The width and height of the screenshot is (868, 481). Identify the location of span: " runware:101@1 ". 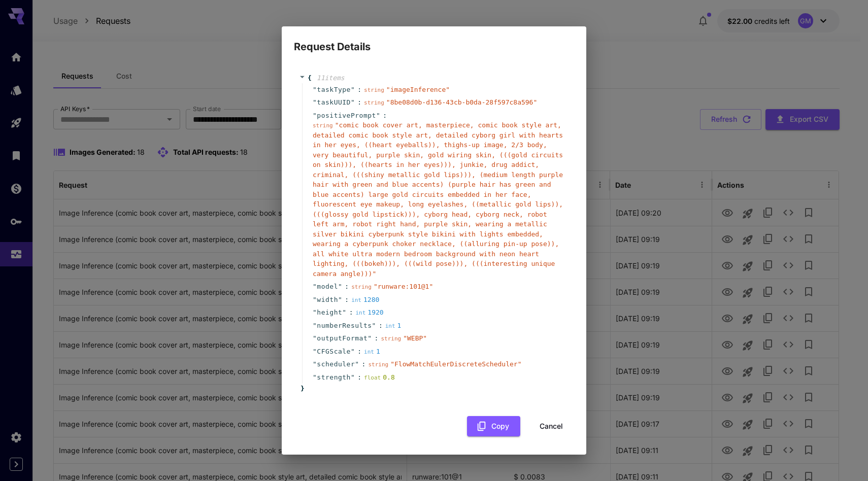
(403, 286).